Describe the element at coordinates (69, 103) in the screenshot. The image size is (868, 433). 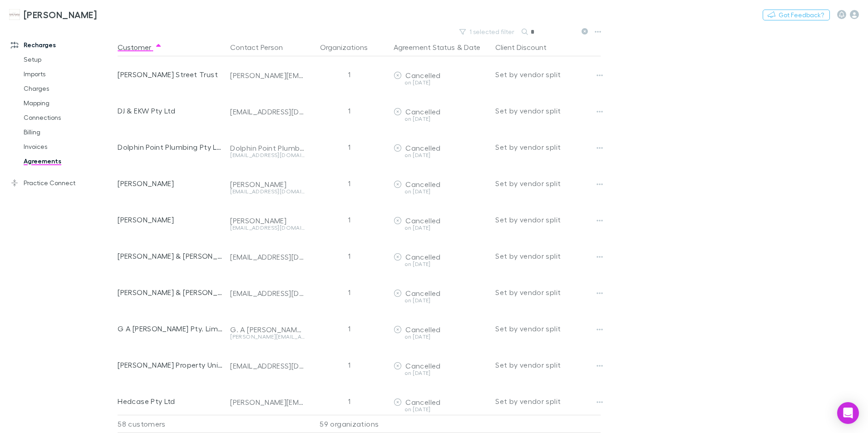
I see `a: Mapping` at that location.